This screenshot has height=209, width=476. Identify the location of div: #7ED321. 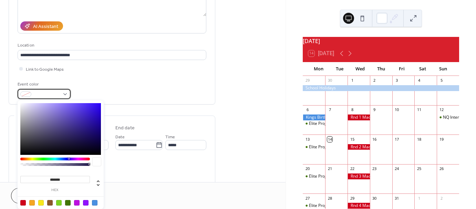
(59, 202).